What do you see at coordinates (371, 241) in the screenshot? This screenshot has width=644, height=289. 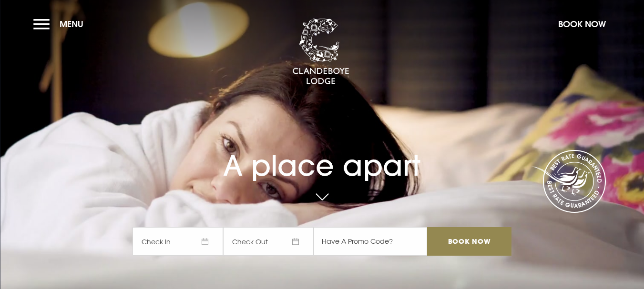 I see `input: Have A Promo Code?` at bounding box center [371, 241].